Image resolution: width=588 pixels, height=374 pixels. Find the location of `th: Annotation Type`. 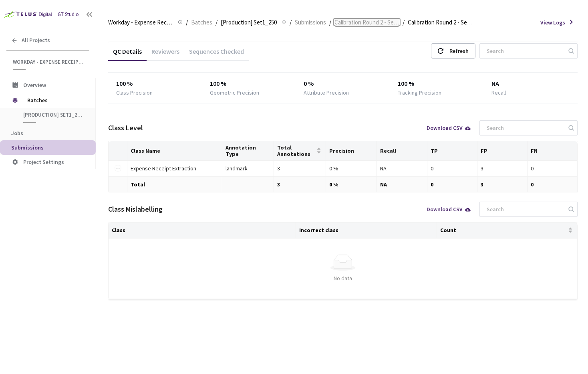

th: Annotation Type is located at coordinates (248, 151).